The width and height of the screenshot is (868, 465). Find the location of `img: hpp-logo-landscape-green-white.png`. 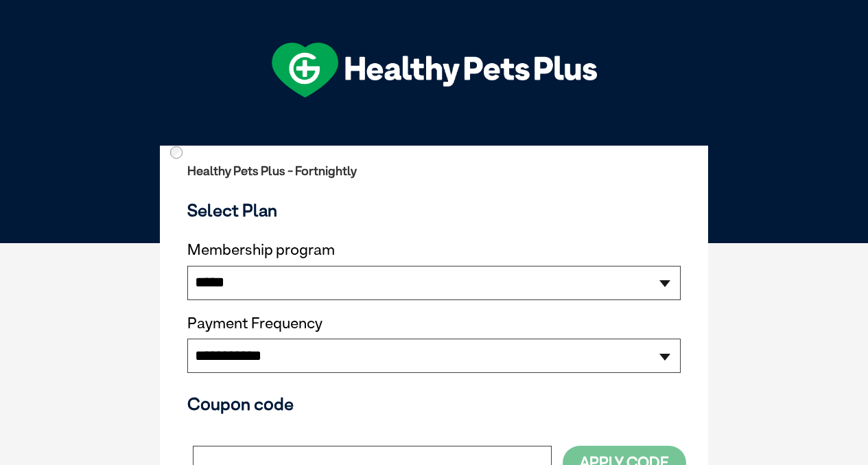

img: hpp-logo-landscape-green-white.png is located at coordinates (434, 70).